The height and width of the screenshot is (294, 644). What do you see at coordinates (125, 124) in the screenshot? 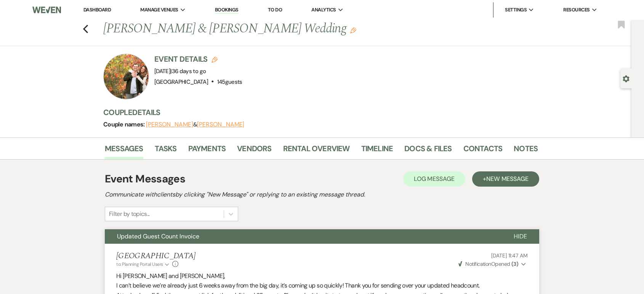
I see `span: Couple names:` at bounding box center [125, 124].